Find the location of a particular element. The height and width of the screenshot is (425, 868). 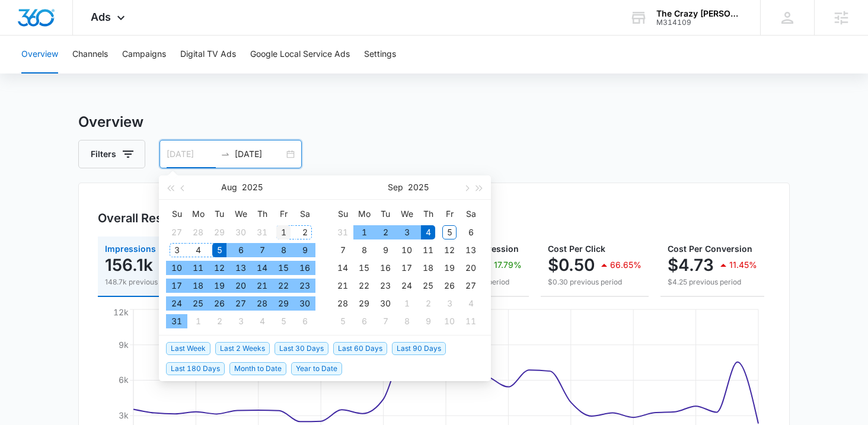

td: 2025-08-26 is located at coordinates (220, 304).